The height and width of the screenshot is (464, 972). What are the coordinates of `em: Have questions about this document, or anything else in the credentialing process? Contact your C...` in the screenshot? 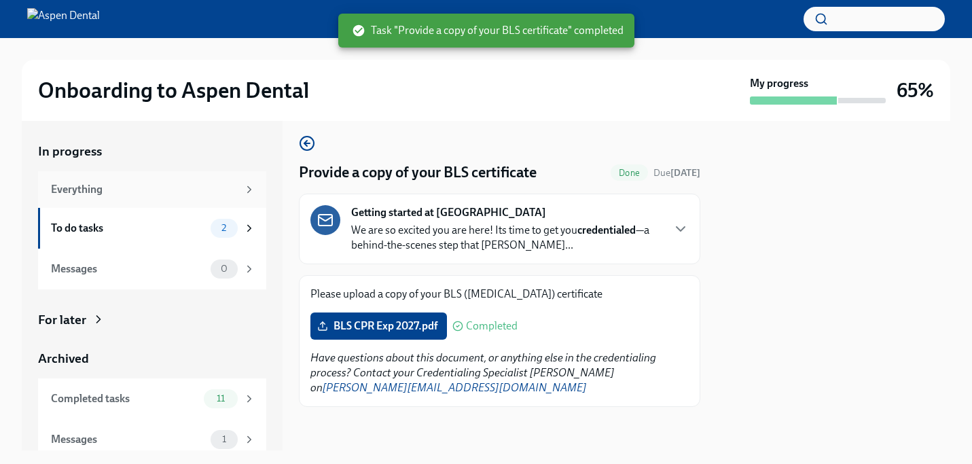 It's located at (483, 372).